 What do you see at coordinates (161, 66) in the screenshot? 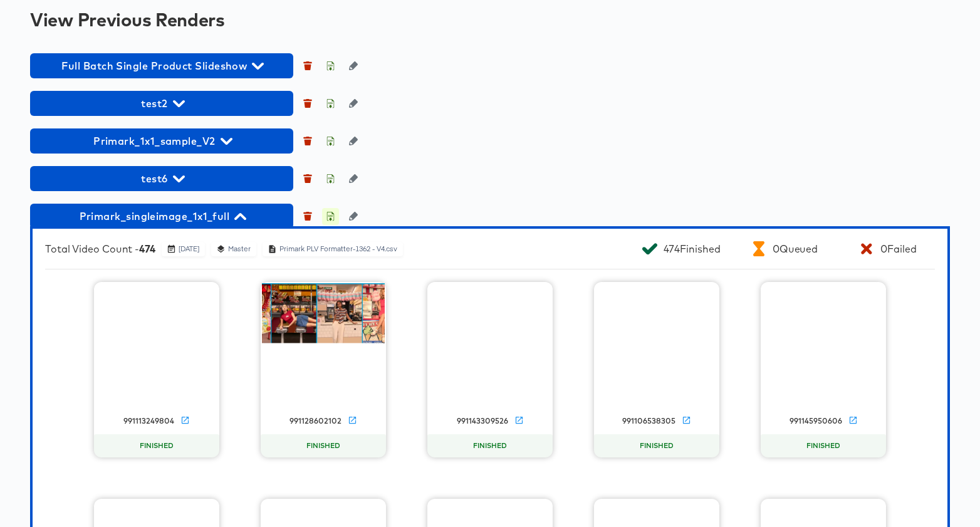
I see `button: Full Batch Single Product Slideshow` at bounding box center [161, 66].